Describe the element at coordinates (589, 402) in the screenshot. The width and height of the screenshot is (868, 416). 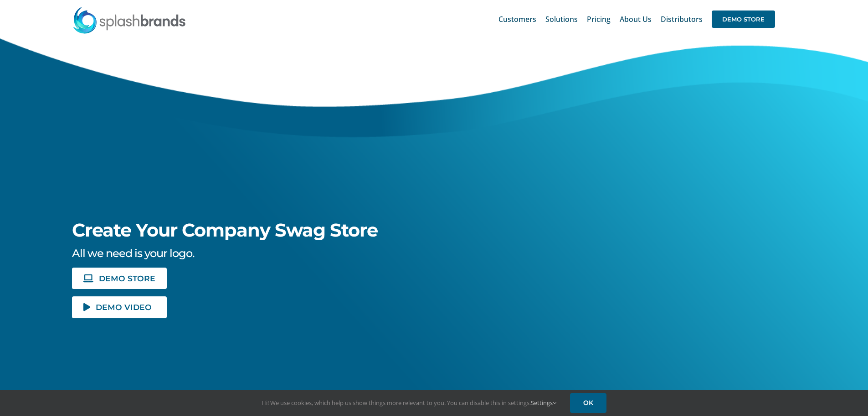
I see `a: OK` at that location.